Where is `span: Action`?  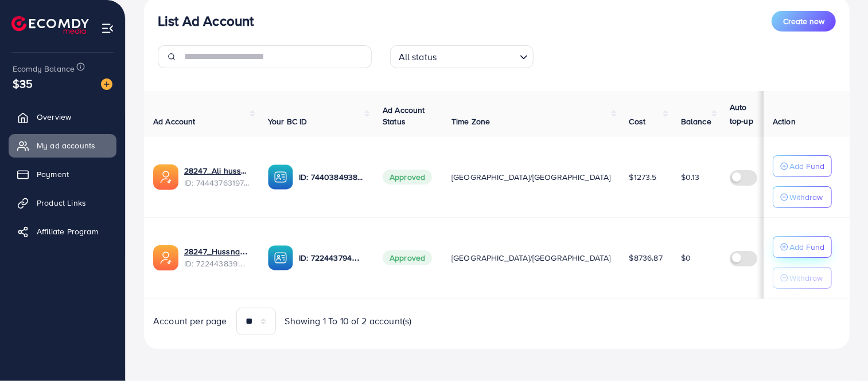 span: Action is located at coordinates (784, 122).